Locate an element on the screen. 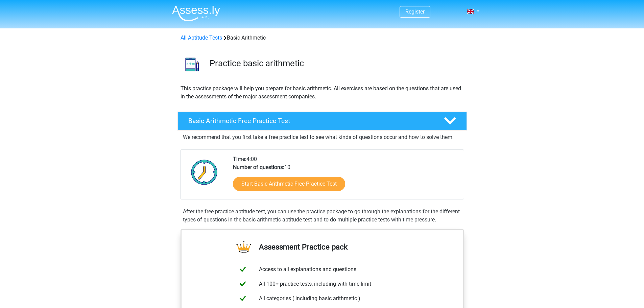 This screenshot has width=644, height=308. b: Time: is located at coordinates (240, 159).